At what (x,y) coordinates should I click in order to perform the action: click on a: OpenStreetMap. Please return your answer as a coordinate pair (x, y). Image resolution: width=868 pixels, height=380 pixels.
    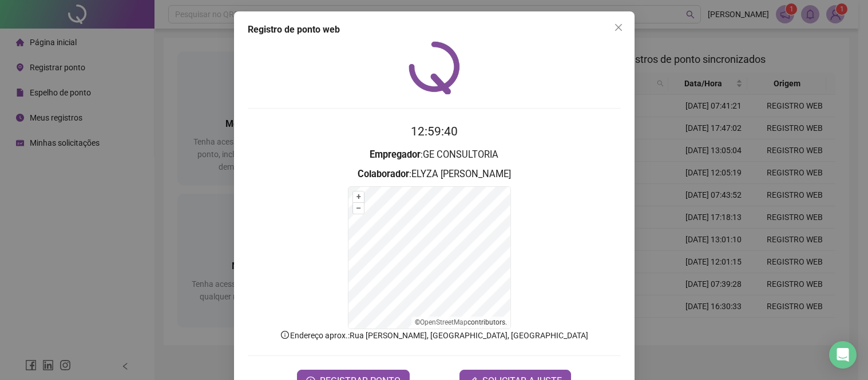
    Looking at the image, I should click on (443, 322).